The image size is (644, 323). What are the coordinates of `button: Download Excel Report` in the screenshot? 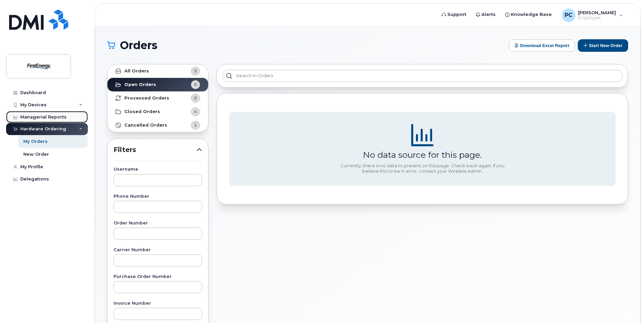 It's located at (542, 45).